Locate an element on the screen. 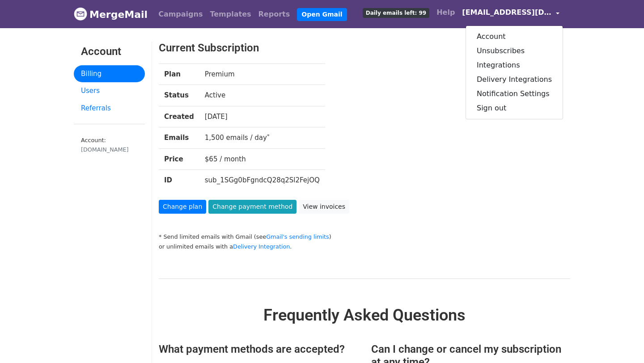 The height and width of the screenshot is (363, 644). a: Users is located at coordinates (109, 91).